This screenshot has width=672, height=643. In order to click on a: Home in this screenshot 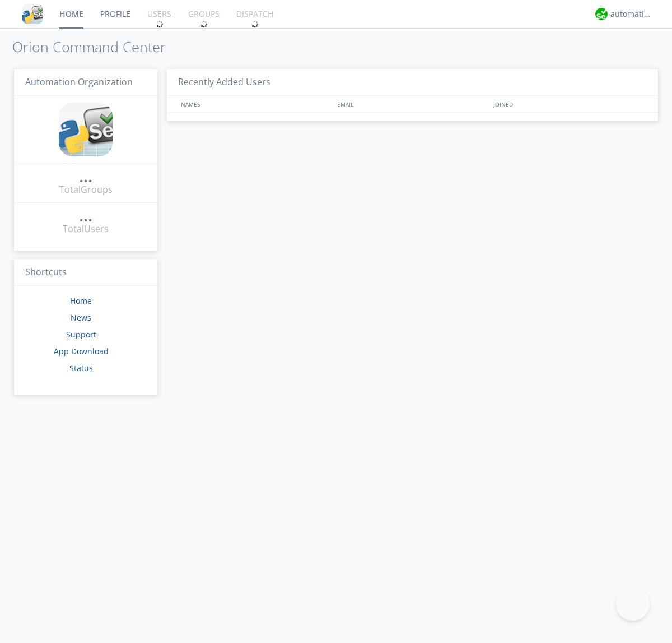, I will do `click(81, 300)`.